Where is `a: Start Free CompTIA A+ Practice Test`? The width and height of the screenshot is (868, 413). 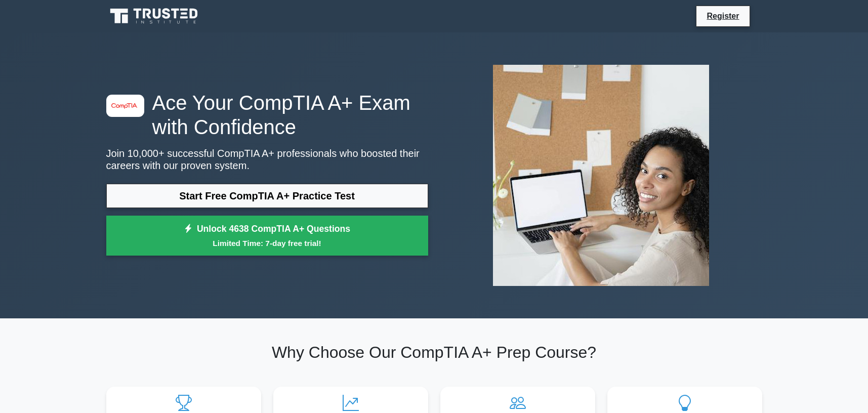 a: Start Free CompTIA A+ Practice Test is located at coordinates (267, 196).